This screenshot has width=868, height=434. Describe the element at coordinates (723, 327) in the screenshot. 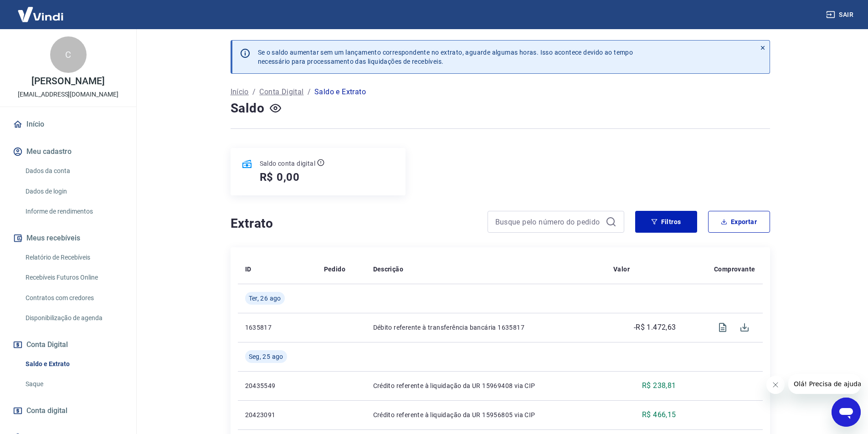

I see `span: Visualizar` at that location.